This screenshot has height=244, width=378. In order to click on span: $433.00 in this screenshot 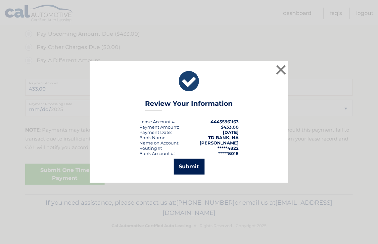, I will do `click(230, 127)`.